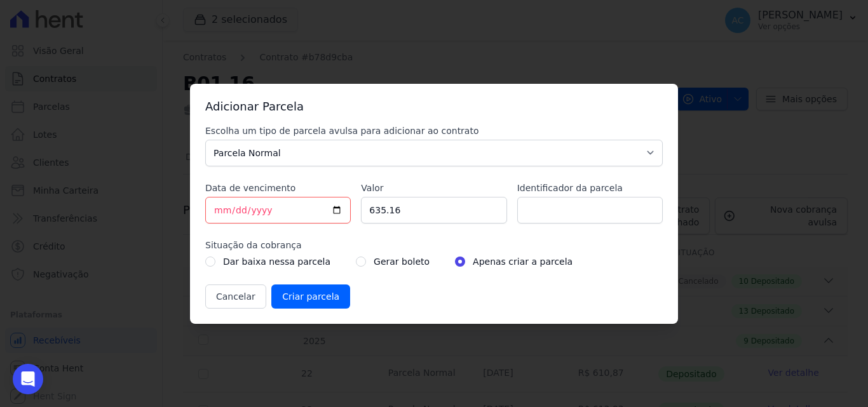  Describe the element at coordinates (236, 296) in the screenshot. I see `button: Cancelar` at that location.